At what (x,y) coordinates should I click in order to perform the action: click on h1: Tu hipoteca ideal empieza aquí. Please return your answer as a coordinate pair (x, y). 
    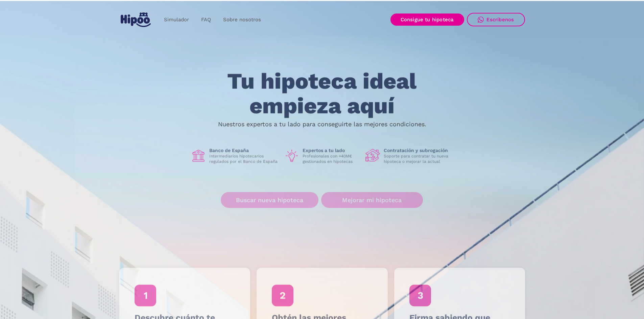
    Looking at the image, I should click on (321, 93).